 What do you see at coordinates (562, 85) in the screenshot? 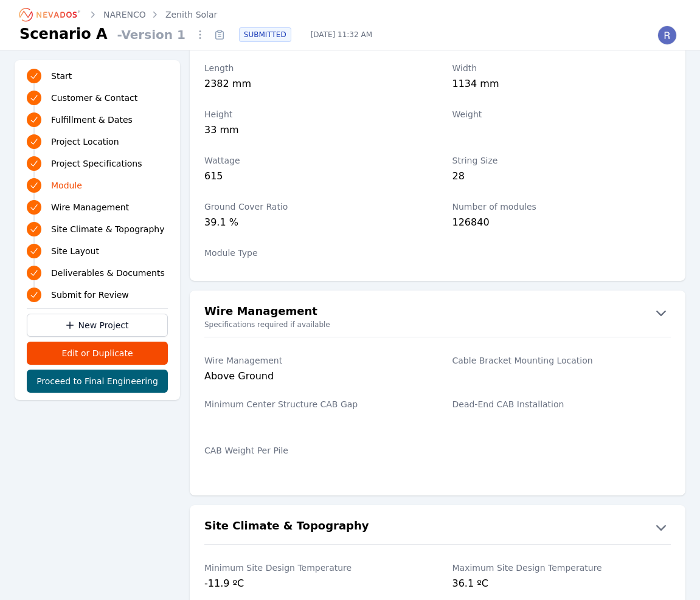
I see `div: 1134 mm` at bounding box center [562, 85].